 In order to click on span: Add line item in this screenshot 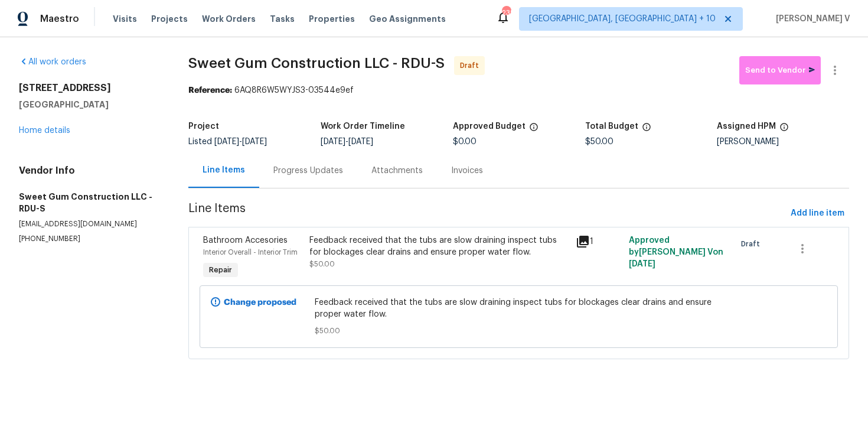, I will do `click(817, 213)`.